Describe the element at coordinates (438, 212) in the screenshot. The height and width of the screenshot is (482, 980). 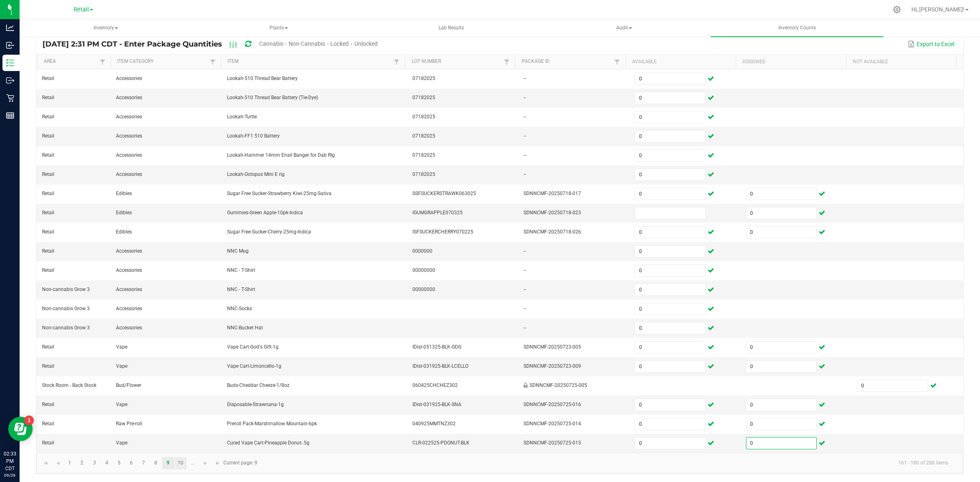
I see `span: IGUMGRAPPLE070325` at that location.